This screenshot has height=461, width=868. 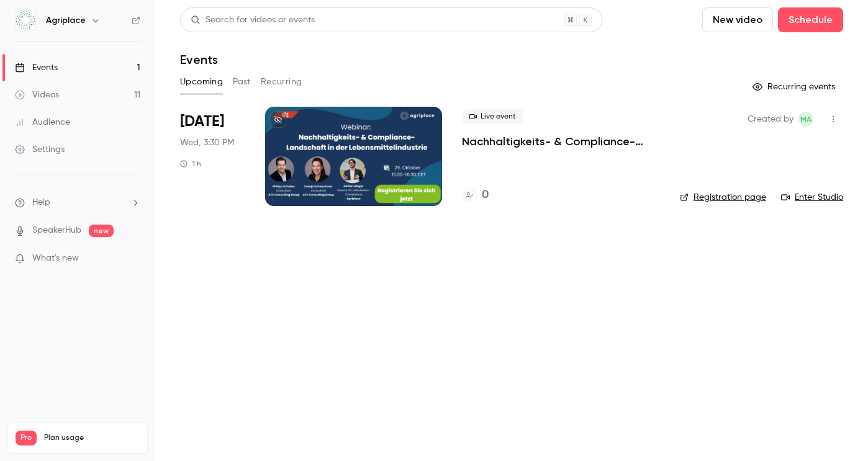 What do you see at coordinates (771, 119) in the screenshot?
I see `span: Created by` at bounding box center [771, 119].